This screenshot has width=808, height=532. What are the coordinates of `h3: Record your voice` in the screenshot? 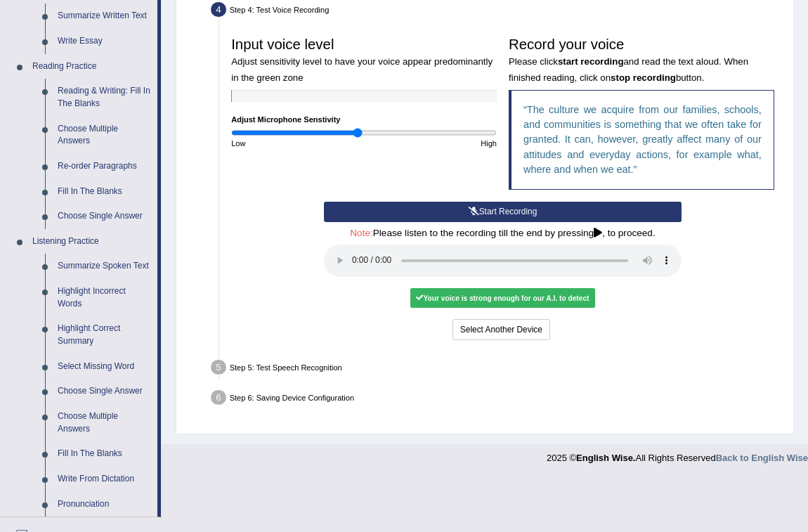 It's located at (641, 60).